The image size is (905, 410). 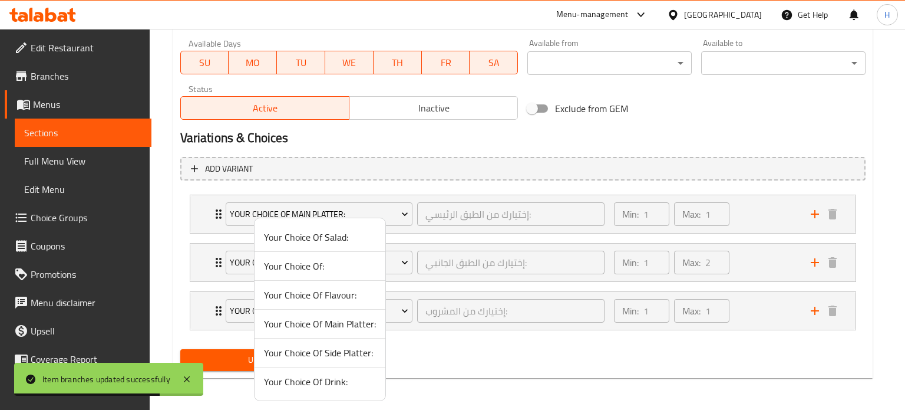 I want to click on span: Your Choice Of Side Platter:, so click(x=320, y=353).